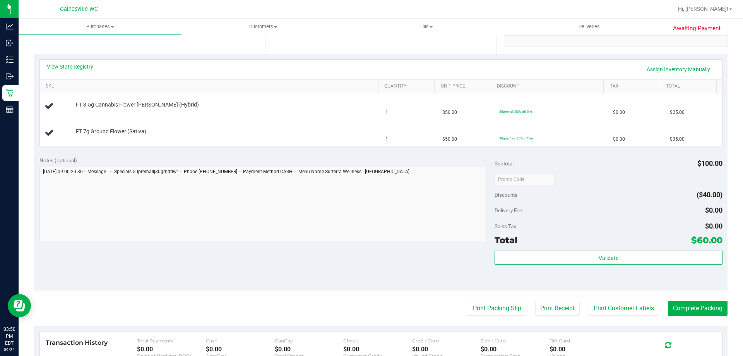 The image size is (743, 356). Describe the element at coordinates (446, 340) in the screenshot. I see `div: Credit Card` at that location.